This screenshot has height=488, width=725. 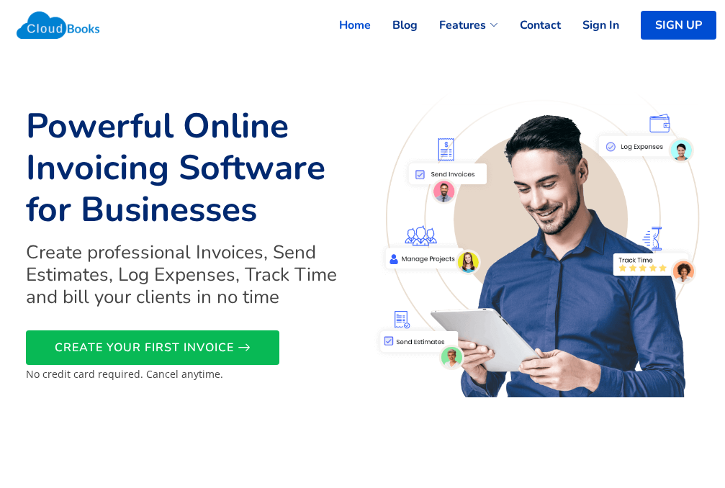 I want to click on a: SIGN UP, so click(x=679, y=25).